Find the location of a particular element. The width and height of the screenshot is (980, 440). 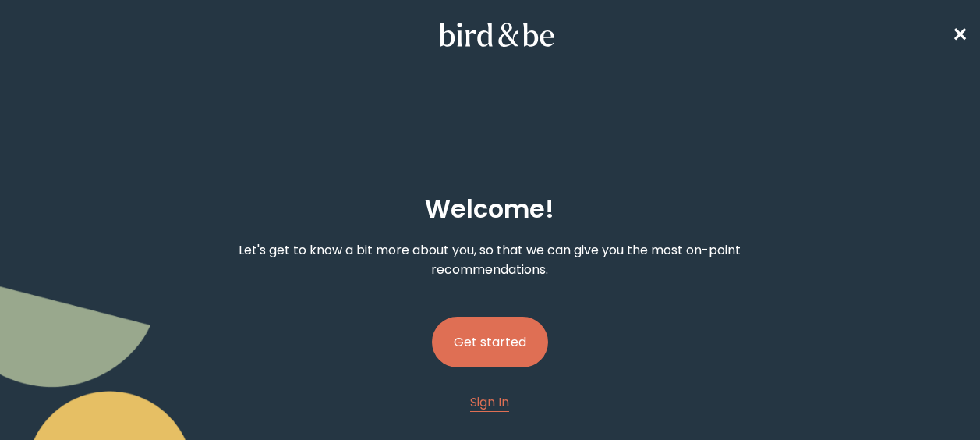

h2: Welcome ! is located at coordinates (489, 209).